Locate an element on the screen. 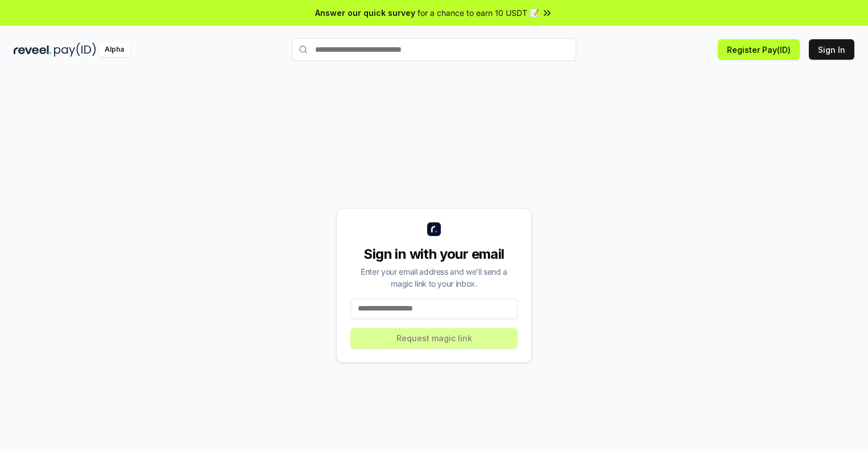  div: Enter your email address and we’ll send a magic link to your inbox. is located at coordinates (434, 277).